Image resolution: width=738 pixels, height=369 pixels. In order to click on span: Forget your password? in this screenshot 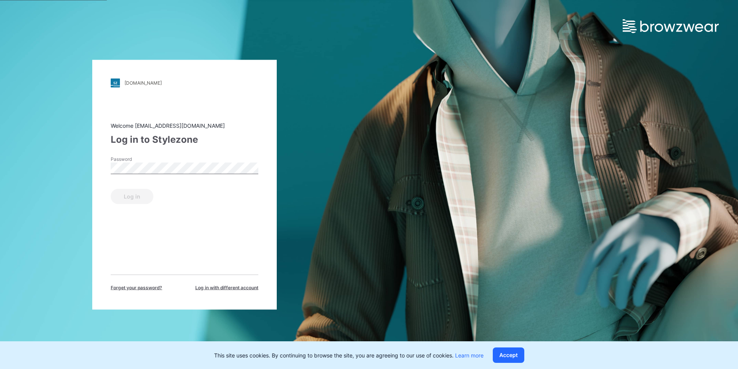, I will do `click(136, 287)`.